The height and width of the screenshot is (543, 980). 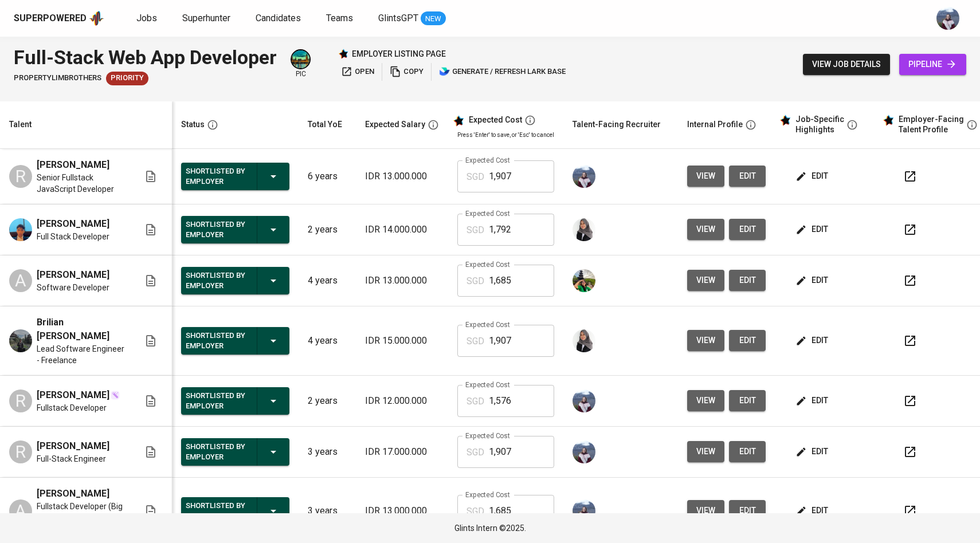 What do you see at coordinates (327, 511) in the screenshot?
I see `p: 3 years` at bounding box center [327, 511].